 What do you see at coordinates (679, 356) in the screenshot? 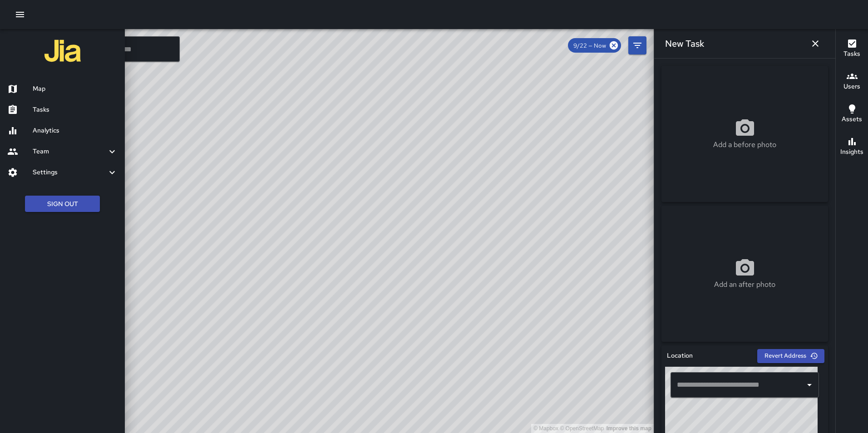
I see `h6: Location` at bounding box center [679, 356].